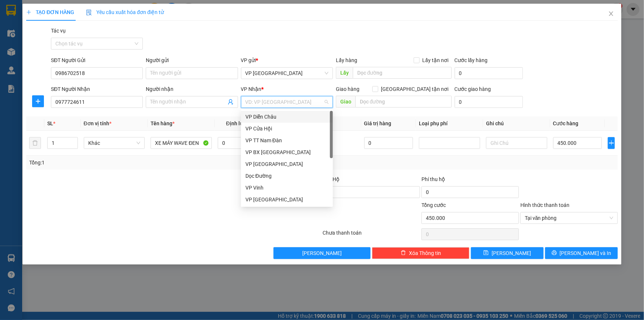  What do you see at coordinates (192, 60) in the screenshot?
I see `div: Người gửi` at bounding box center [192, 60].